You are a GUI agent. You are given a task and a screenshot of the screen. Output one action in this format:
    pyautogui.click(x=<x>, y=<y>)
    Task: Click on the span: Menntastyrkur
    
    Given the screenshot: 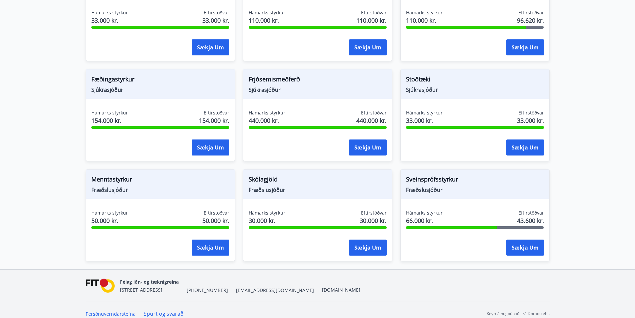 What is the action you would take?
    pyautogui.click(x=160, y=180)
    